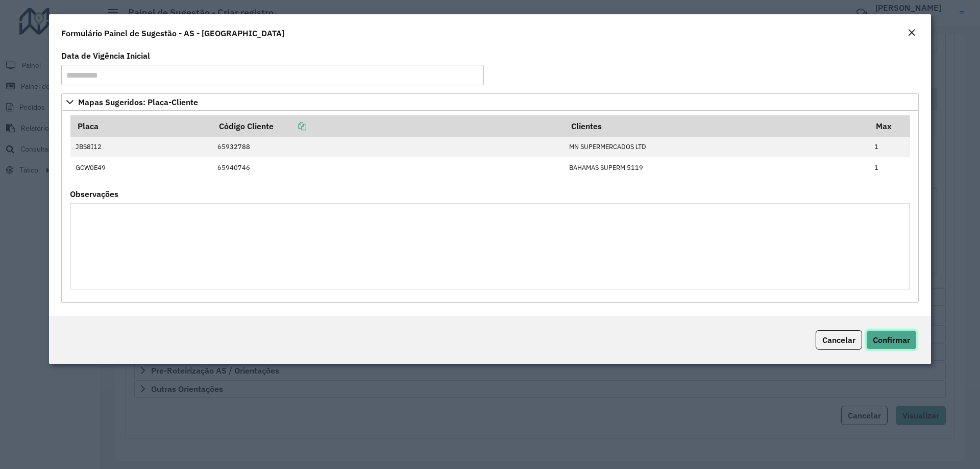 The image size is (980, 469). Describe the element at coordinates (890, 340) in the screenshot. I see `button: Confirmar` at that location.